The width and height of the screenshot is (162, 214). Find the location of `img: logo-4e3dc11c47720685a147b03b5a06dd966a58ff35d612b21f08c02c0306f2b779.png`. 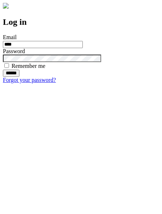

img: logo-4e3dc11c47720685a147b03b5a06dd966a58ff35d612b21f08c02c0306f2b779.png is located at coordinates (6, 6).